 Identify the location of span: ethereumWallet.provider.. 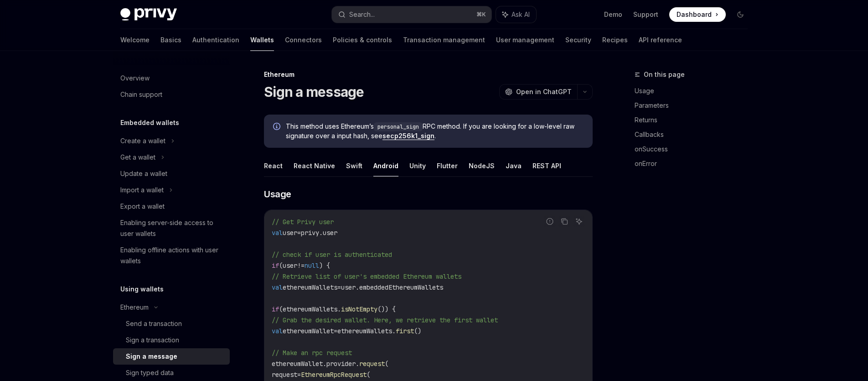
(315, 364).